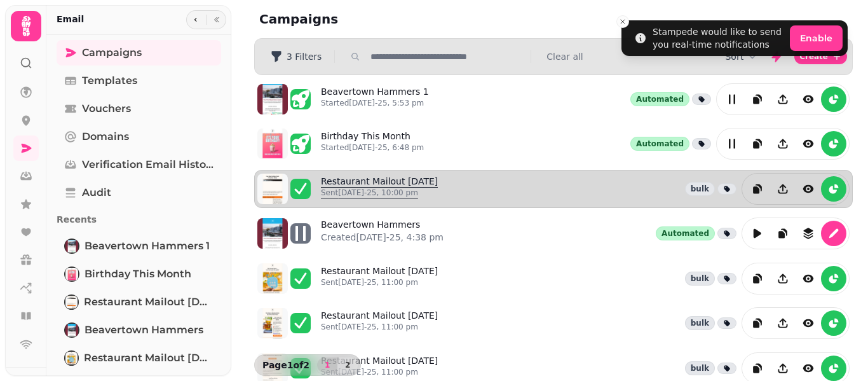 This screenshot has height=381, width=868. I want to click on span: Audit, so click(96, 193).